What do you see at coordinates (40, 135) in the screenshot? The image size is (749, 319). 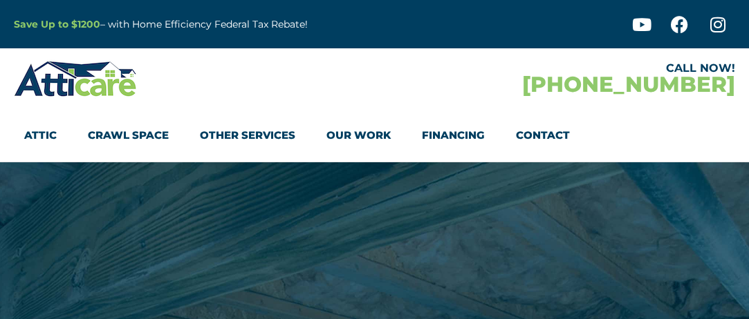 I see `a: Attic` at bounding box center [40, 135].